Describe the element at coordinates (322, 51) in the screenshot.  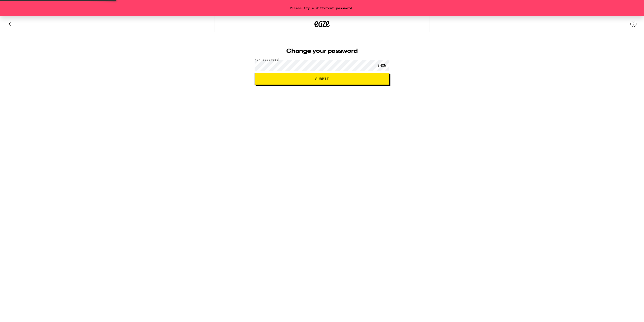
I see `h1: Change your password` at that location.